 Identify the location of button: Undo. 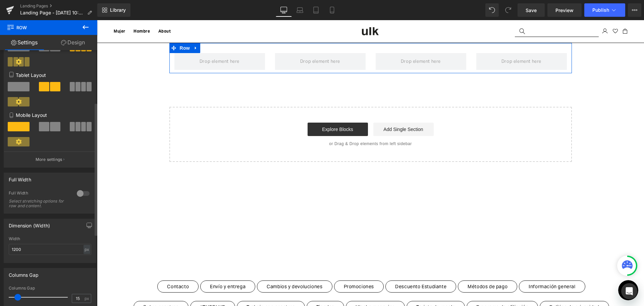
(492, 10).